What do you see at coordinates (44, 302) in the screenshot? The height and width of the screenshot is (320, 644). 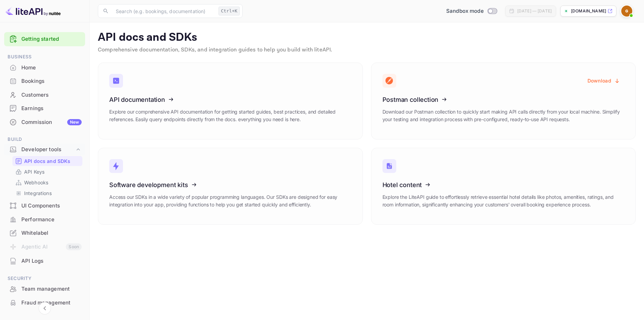 I see `a: Fraud management` at bounding box center [44, 302].